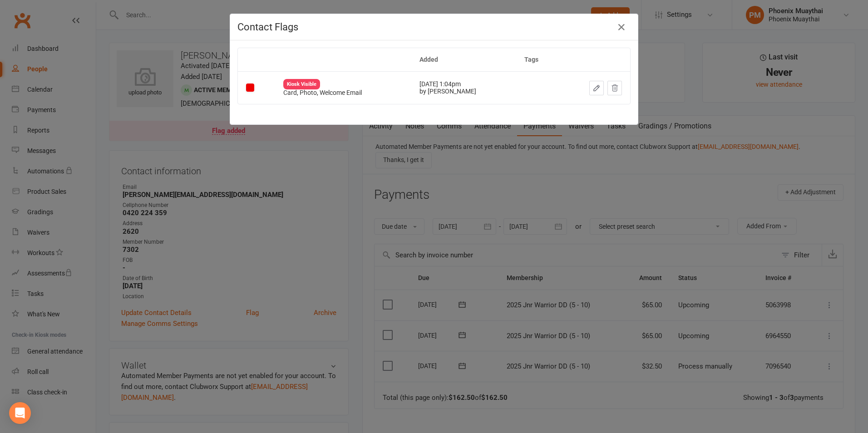  Describe the element at coordinates (20, 413) in the screenshot. I see `div: Open Intercom Messenger` at that location.